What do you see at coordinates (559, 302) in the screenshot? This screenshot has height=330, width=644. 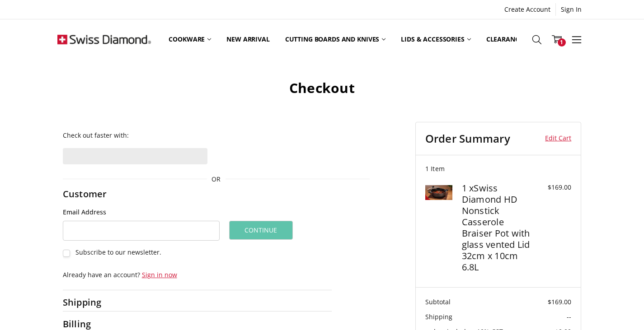 I see `span: $169.00` at bounding box center [559, 302].